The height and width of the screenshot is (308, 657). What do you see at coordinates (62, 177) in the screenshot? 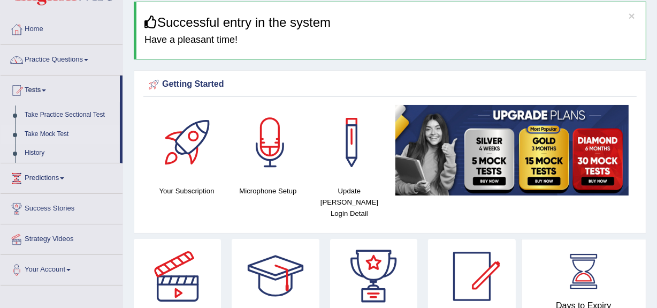
I see `a: Predictions` at bounding box center [62, 177].